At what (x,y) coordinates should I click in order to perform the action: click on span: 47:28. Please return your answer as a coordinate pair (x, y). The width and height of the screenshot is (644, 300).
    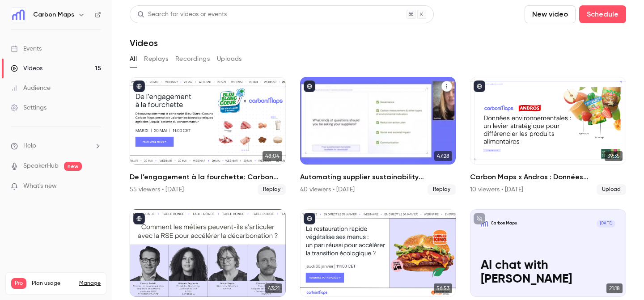
    Looking at the image, I should click on (443, 156).